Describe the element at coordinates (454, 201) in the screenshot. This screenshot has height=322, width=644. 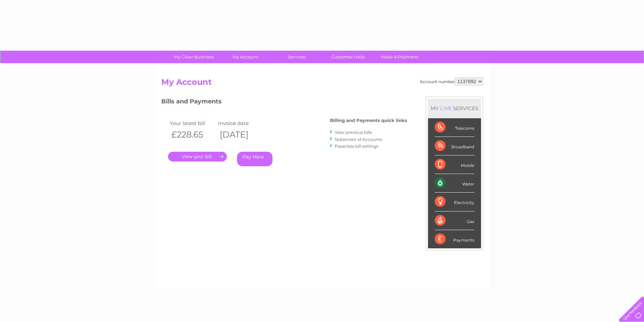
I see `div: Electricity` at that location.